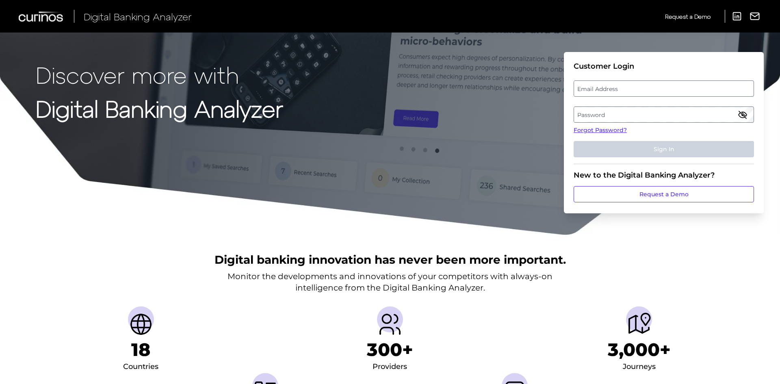  I want to click on div: Journeys, so click(639, 367).